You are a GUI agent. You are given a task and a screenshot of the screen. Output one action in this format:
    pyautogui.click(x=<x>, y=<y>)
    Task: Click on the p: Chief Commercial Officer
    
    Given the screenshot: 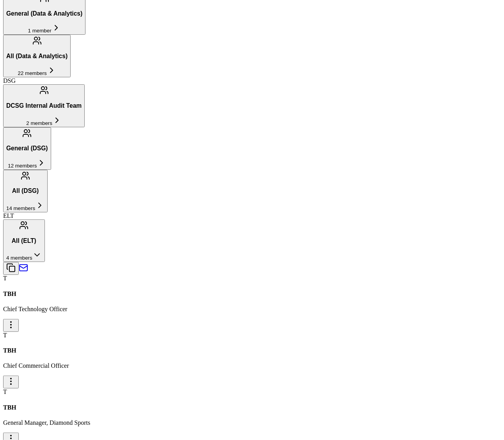 What is the action you would take?
    pyautogui.click(x=252, y=366)
    